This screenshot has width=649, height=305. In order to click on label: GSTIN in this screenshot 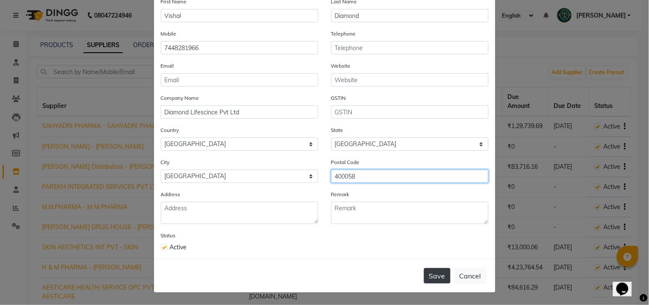, I will do `click(338, 98)`.